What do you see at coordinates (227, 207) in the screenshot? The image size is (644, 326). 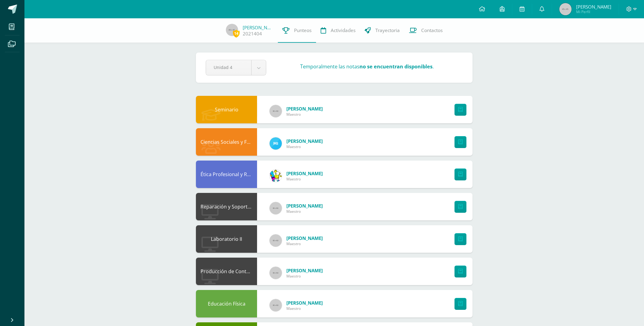 I see `div: Reparación y Soporte Técnico` at bounding box center [227, 207].